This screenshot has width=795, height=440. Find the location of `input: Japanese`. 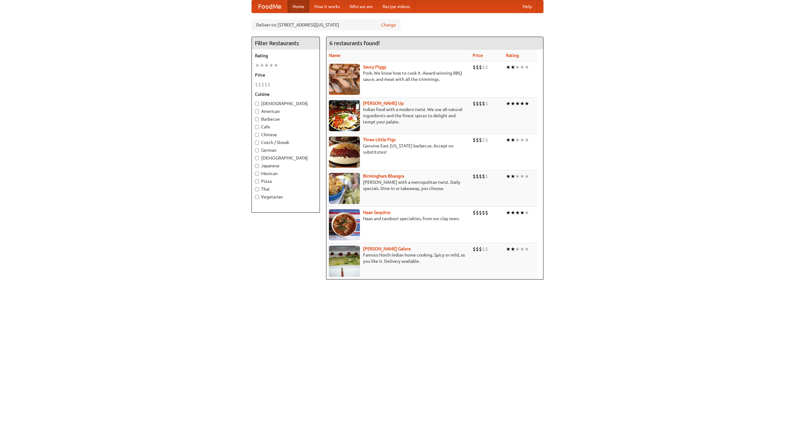

input: Japanese is located at coordinates (257, 166).